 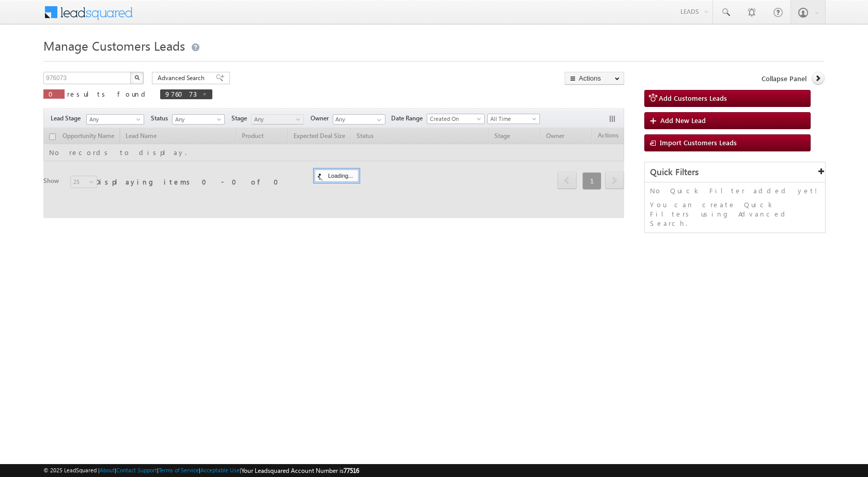 What do you see at coordinates (107, 470) in the screenshot?
I see `a: About` at bounding box center [107, 470].